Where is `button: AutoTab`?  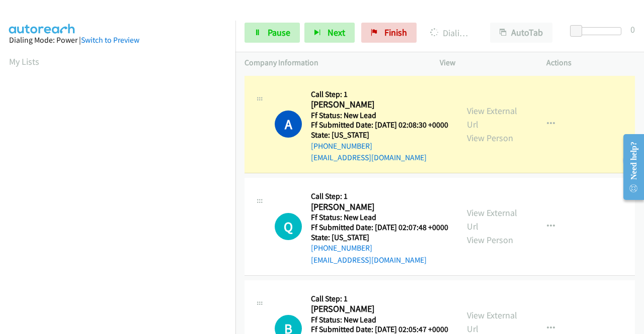
button: AutoTab is located at coordinates (521, 32).